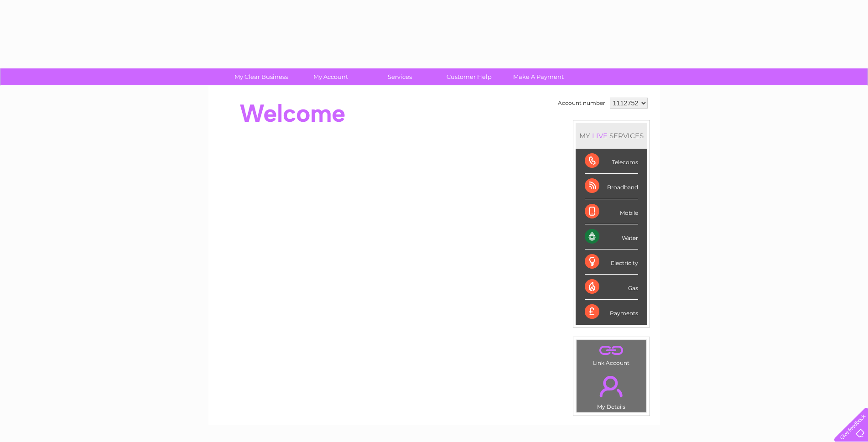 The height and width of the screenshot is (442, 868). Describe the element at coordinates (611, 390) in the screenshot. I see `td: My Details` at that location.